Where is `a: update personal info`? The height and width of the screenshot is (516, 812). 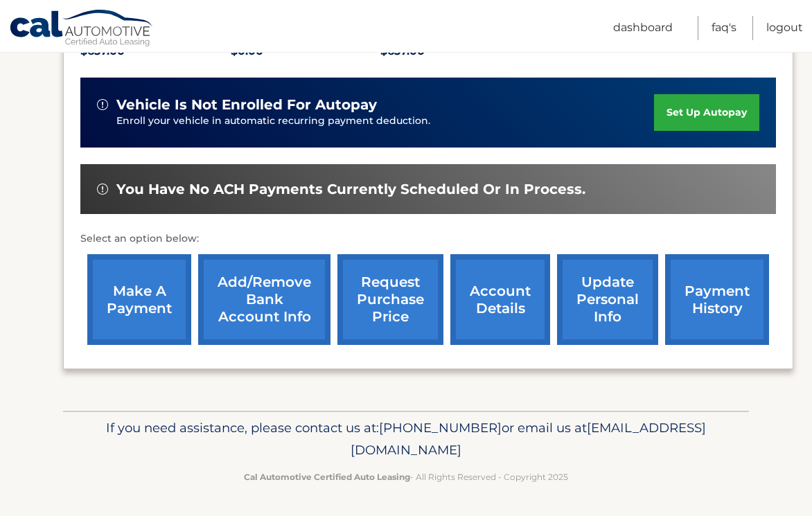
a: update personal info is located at coordinates (607, 299).